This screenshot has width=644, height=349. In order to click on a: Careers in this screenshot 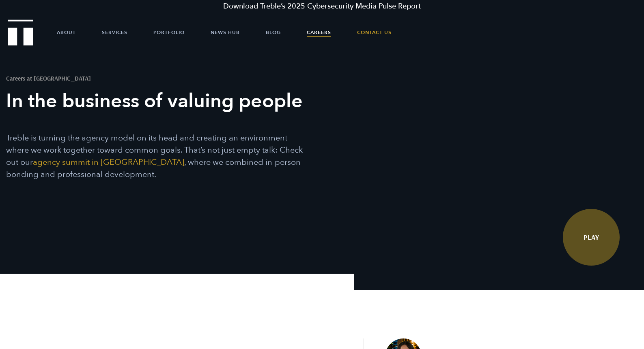, I will do `click(319, 33)`.